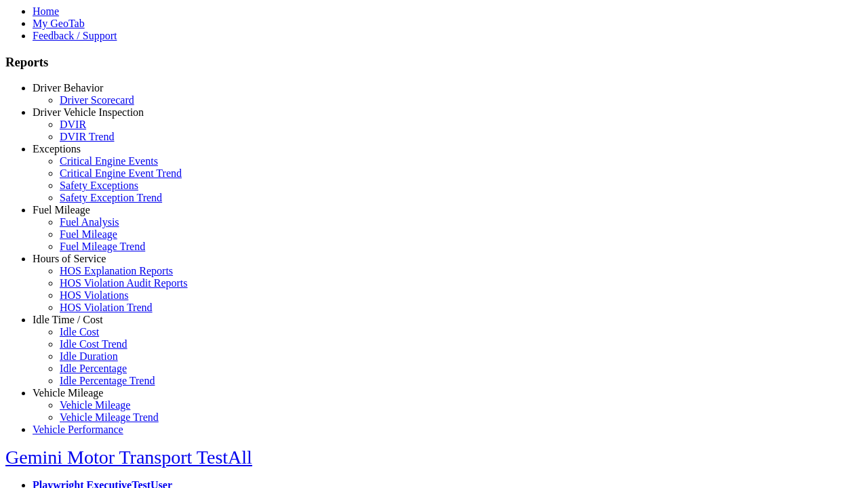 The width and height of the screenshot is (868, 488). What do you see at coordinates (68, 319) in the screenshot?
I see `a: Idle Time / Cost` at bounding box center [68, 319].